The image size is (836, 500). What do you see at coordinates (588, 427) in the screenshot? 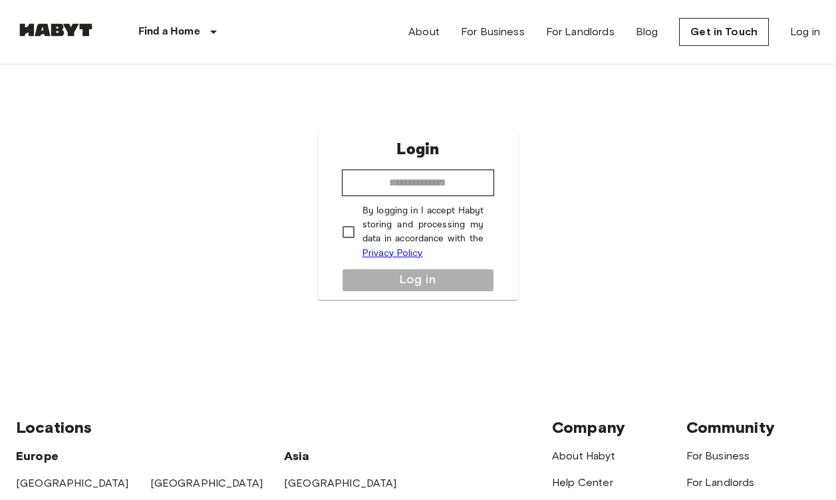
I see `span: Company` at bounding box center [588, 427].